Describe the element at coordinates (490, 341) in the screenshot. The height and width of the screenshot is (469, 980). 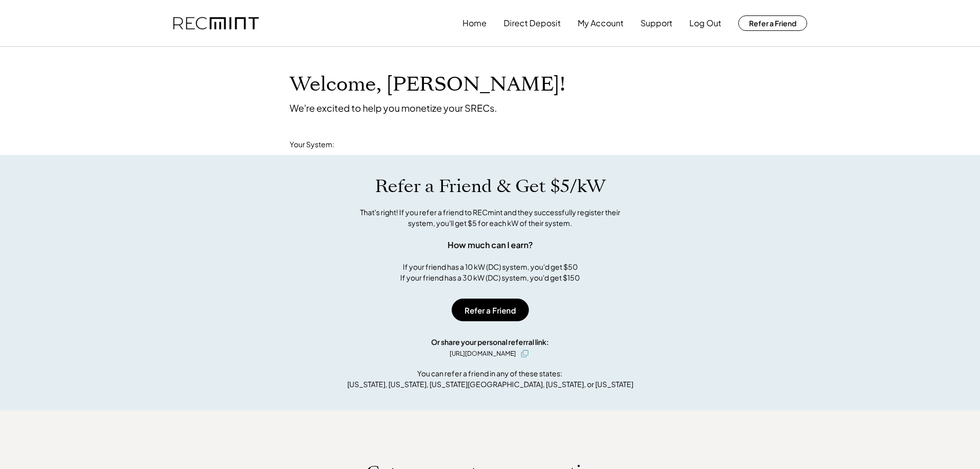
I see `div: Or share your personal referral link:` at that location.